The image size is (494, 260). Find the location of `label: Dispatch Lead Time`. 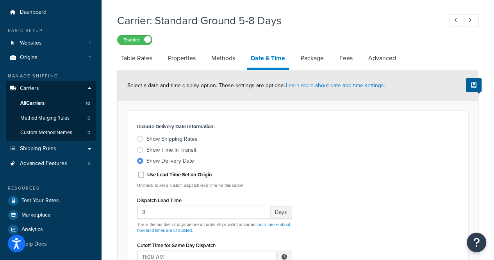

label: Dispatch Lead Time is located at coordinates (159, 200).